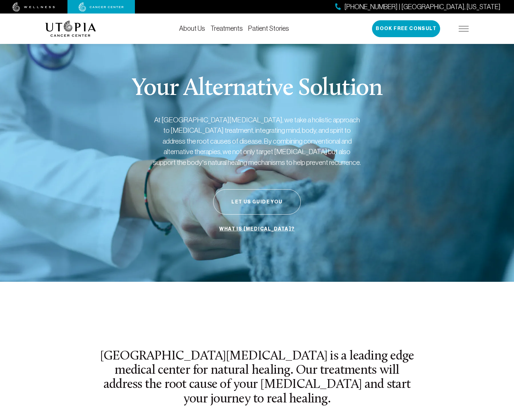 This screenshot has height=419, width=514. What do you see at coordinates (227, 28) in the screenshot?
I see `a: Treatments` at bounding box center [227, 28].